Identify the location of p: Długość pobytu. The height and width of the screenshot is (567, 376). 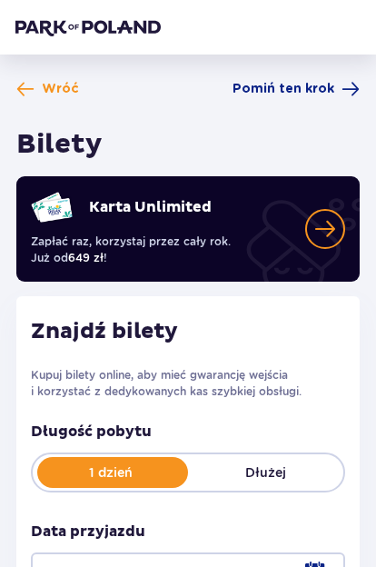
(188, 431).